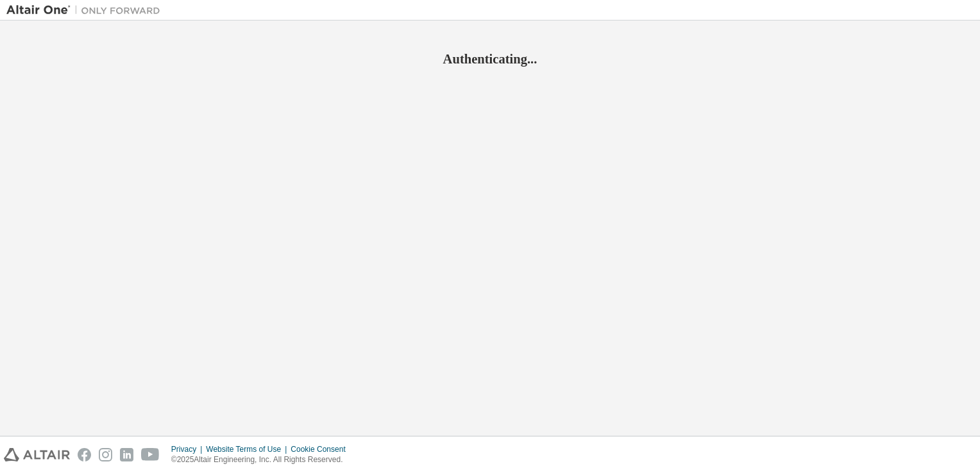  Describe the element at coordinates (189, 449) in the screenshot. I see `div: Privacy` at that location.